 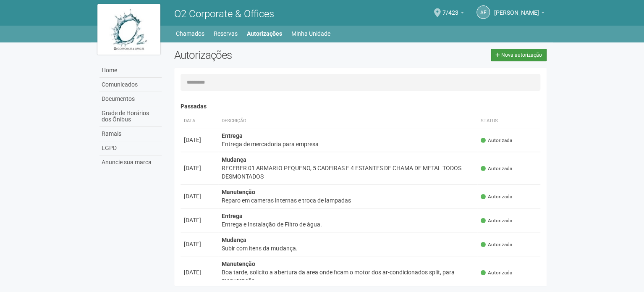 What do you see at coordinates (450, 8) in the screenshot?
I see `span: 7/423` at bounding box center [450, 8].